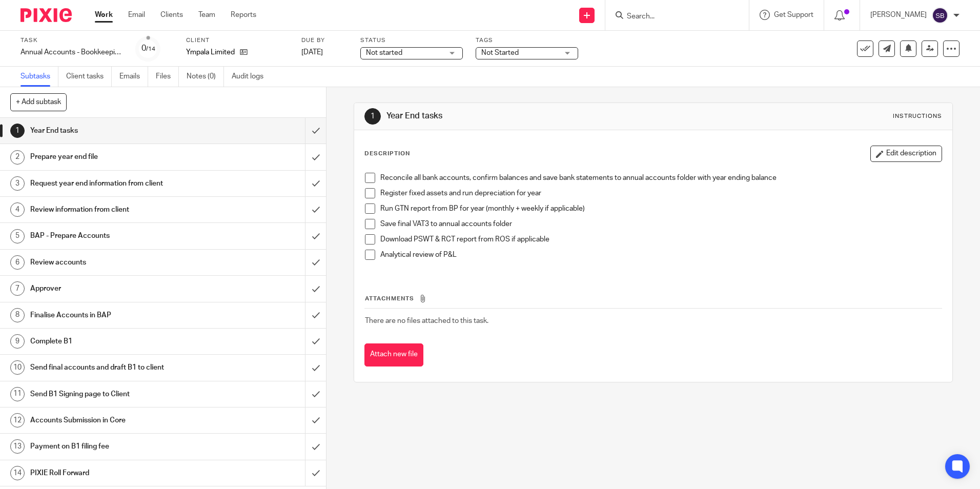 Image resolution: width=980 pixels, height=489 pixels. Describe the element at coordinates (89, 76) in the screenshot. I see `a: Client tasks` at that location.